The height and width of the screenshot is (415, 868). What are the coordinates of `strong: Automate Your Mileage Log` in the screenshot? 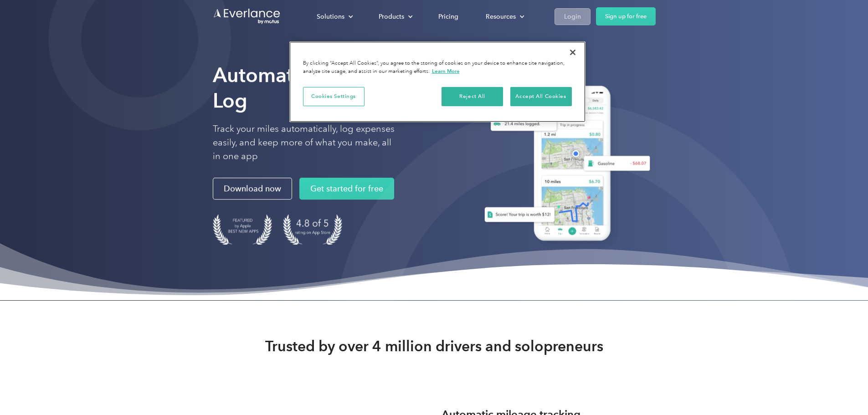 It's located at (322, 88).